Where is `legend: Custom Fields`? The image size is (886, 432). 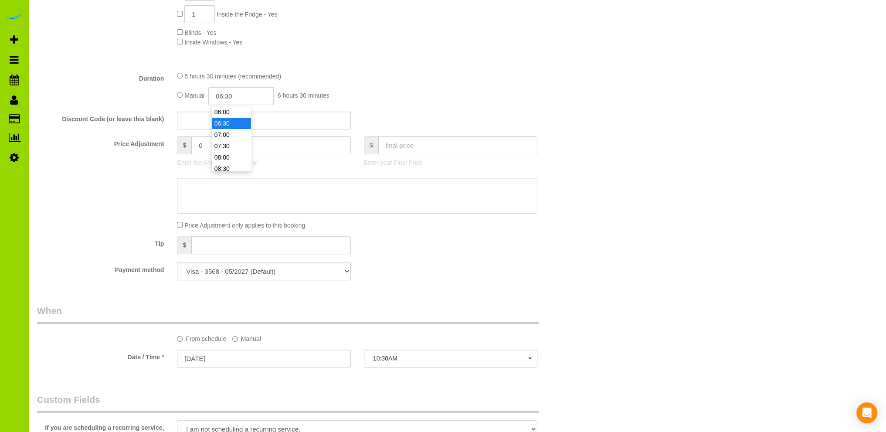
legend: Custom Fields is located at coordinates (288, 403).